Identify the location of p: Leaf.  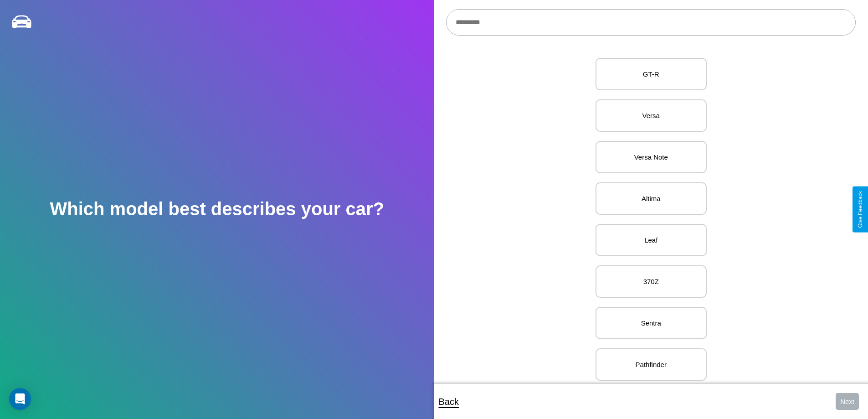
(651, 240).